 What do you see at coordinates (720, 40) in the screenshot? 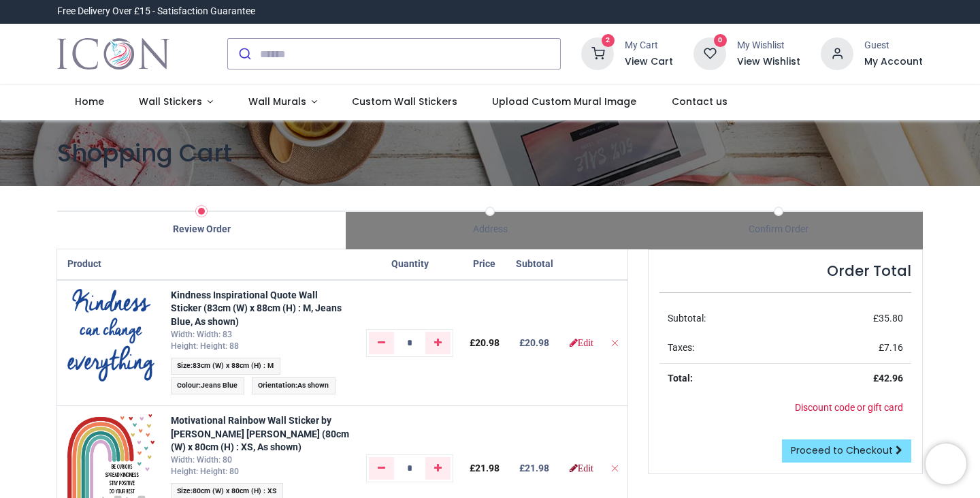
I see `sup: 0` at bounding box center [720, 40].